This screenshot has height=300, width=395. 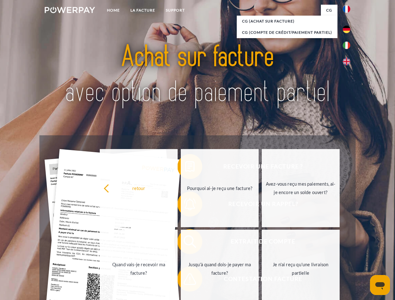 What do you see at coordinates (347, 9) in the screenshot?
I see `img: fr` at bounding box center [347, 9].